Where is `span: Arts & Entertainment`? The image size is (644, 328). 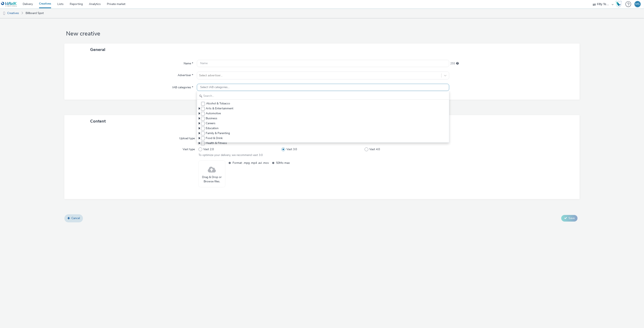
span: Arts & Entertainment is located at coordinates (219, 109).